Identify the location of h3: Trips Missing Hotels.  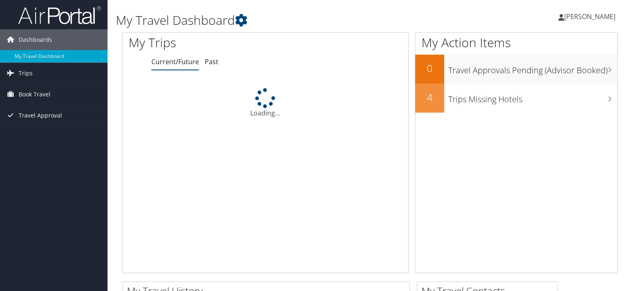
(532, 97).